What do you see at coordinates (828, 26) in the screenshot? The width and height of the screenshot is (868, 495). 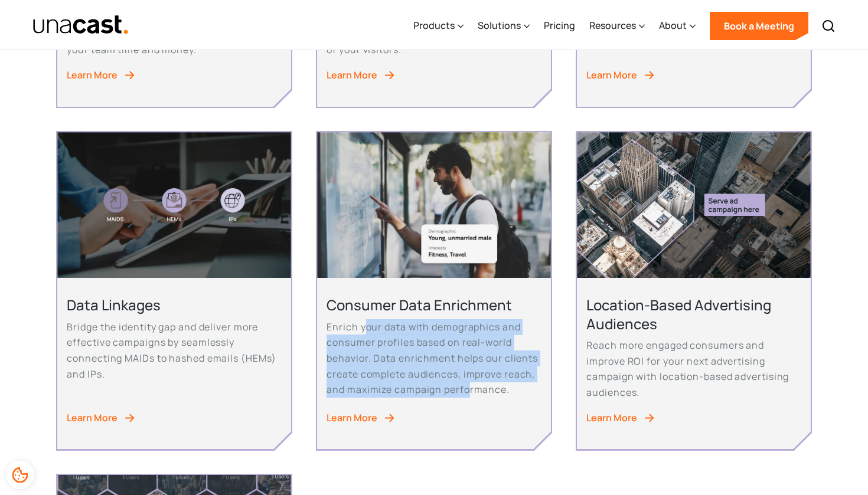 I see `img: Search icon` at bounding box center [828, 26].